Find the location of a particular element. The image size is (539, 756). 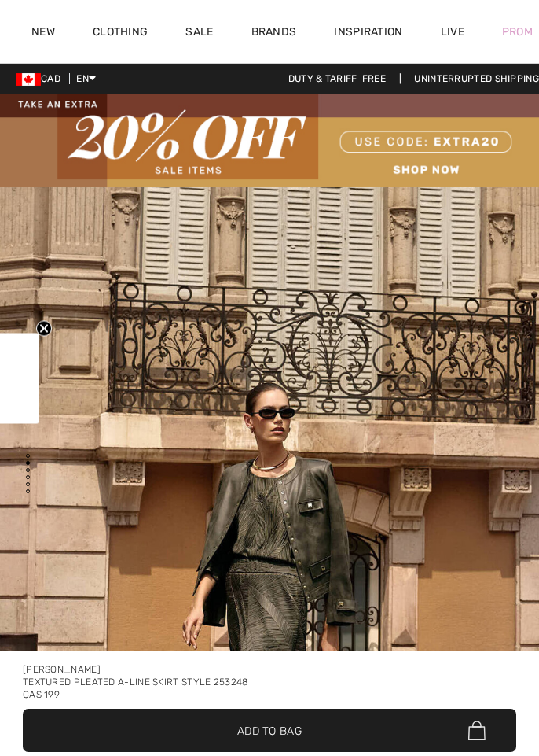

a: Prom is located at coordinates (517, 31).